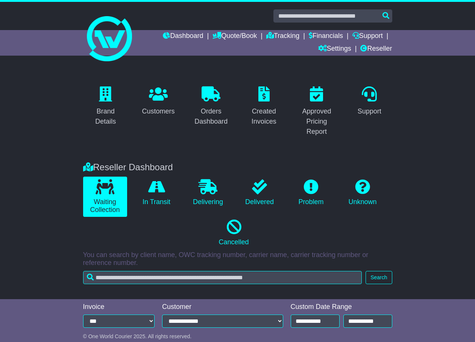  I want to click on a: Orders Dashboard, so click(211, 106).